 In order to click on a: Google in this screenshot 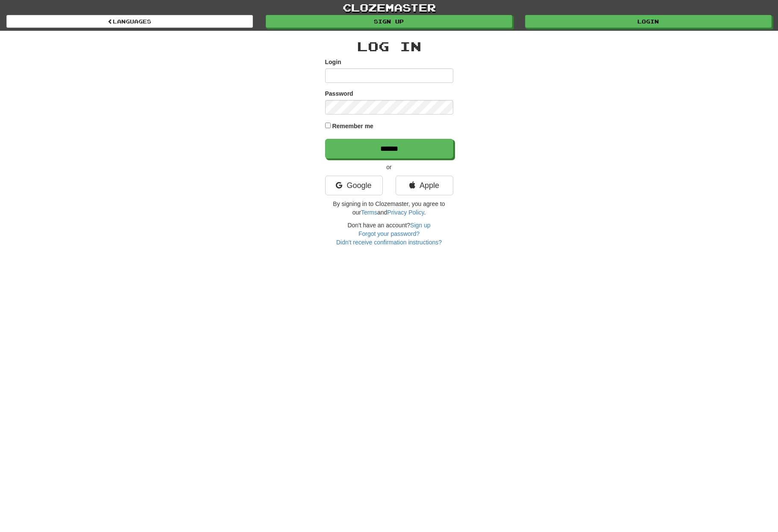, I will do `click(354, 186)`.